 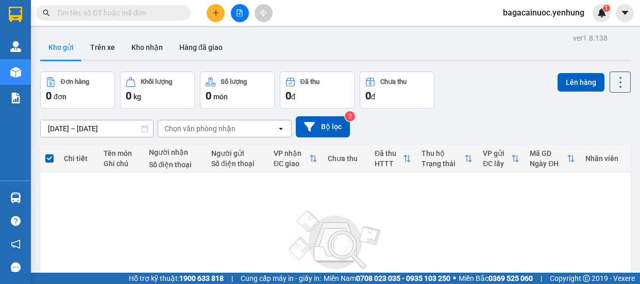 What do you see at coordinates (240, 13) in the screenshot?
I see `button: file-add` at bounding box center [240, 13].